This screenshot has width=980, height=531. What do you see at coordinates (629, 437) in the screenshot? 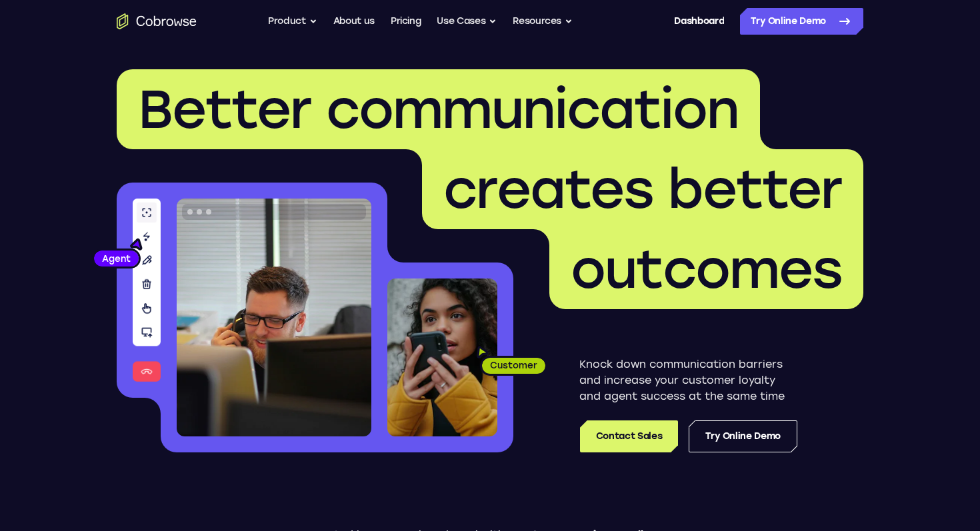
I see `a: Contact Sales` at bounding box center [629, 437].